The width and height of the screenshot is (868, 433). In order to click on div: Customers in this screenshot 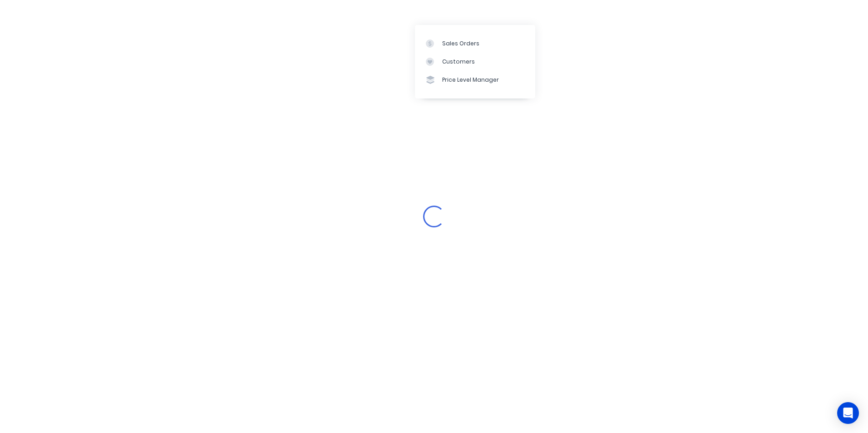, I will do `click(459, 62)`.